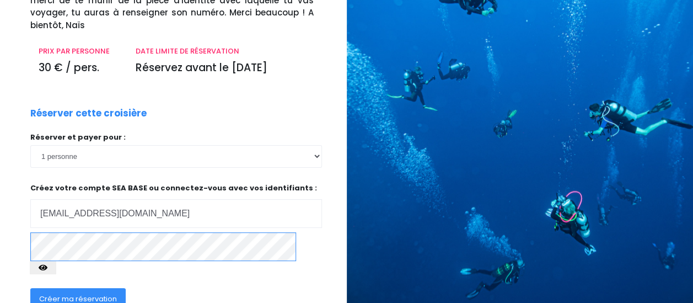  I want to click on p: DATE LIMITE DE RÉSERVATION, so click(224, 51).